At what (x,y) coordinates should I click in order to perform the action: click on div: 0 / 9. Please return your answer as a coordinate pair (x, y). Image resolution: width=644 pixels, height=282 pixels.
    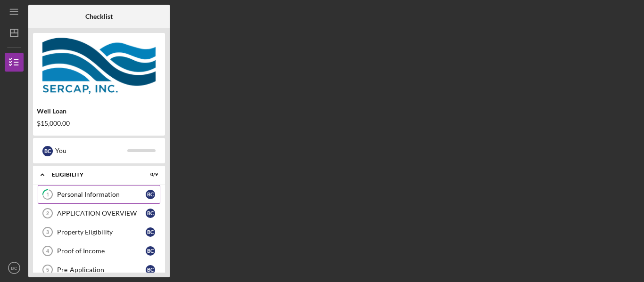
    Looking at the image, I should click on (150, 175).